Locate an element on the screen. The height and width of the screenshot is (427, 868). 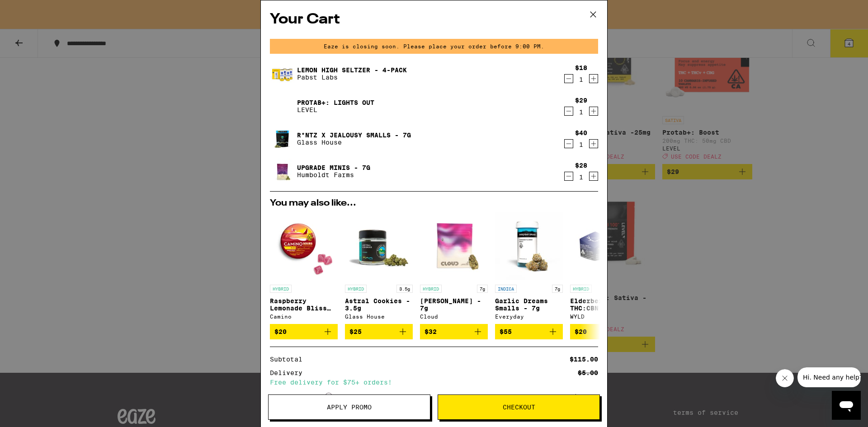
p: Pabst Labs is located at coordinates (352, 77).